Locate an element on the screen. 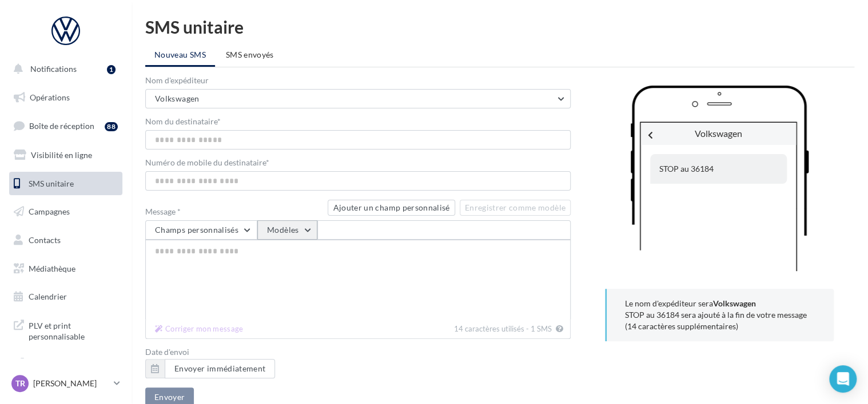  div: Open Intercom Messenger is located at coordinates (843, 379).